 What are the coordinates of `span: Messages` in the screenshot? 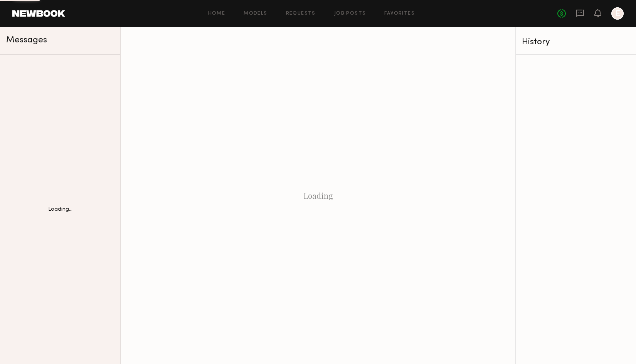 It's located at (27, 40).